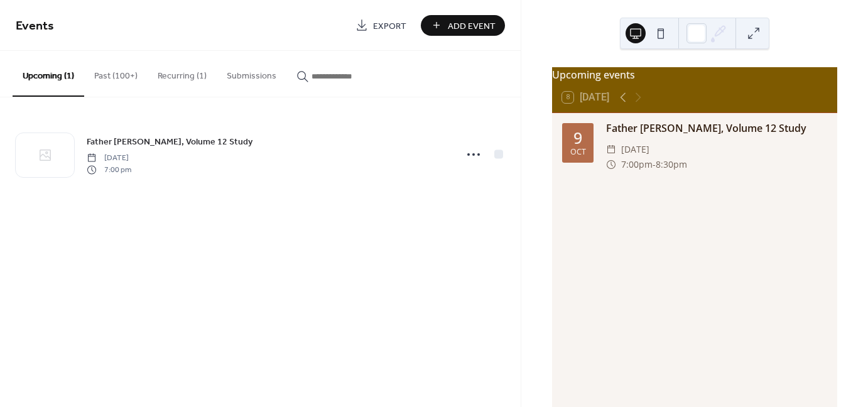  What do you see at coordinates (463, 25) in the screenshot?
I see `button: Add Event` at bounding box center [463, 25].